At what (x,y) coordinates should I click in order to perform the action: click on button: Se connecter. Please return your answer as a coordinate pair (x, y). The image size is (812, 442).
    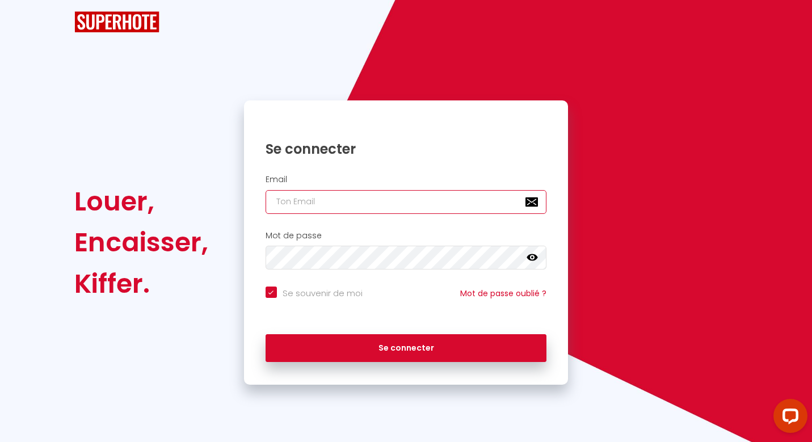
    Looking at the image, I should click on (406, 348).